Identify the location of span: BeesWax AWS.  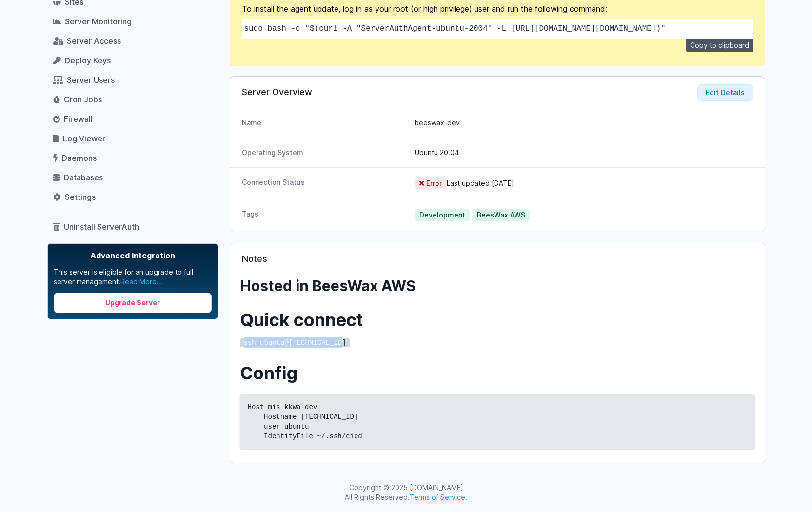
(501, 215).